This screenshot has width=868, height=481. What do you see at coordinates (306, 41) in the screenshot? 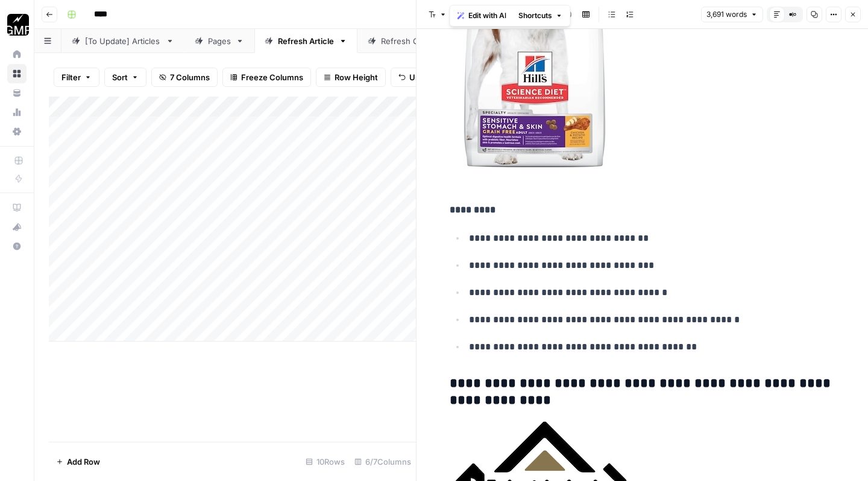
I see `a: Refresh Article` at bounding box center [306, 41].